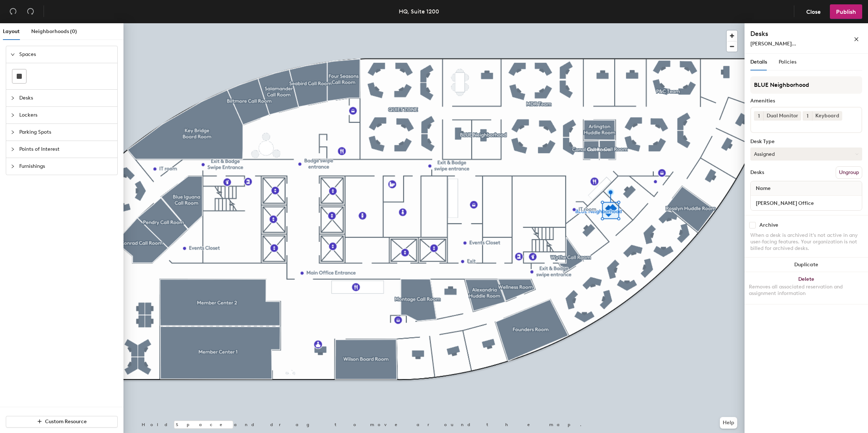 Image resolution: width=868 pixels, height=433 pixels. I want to click on h4: Desks, so click(791, 34).